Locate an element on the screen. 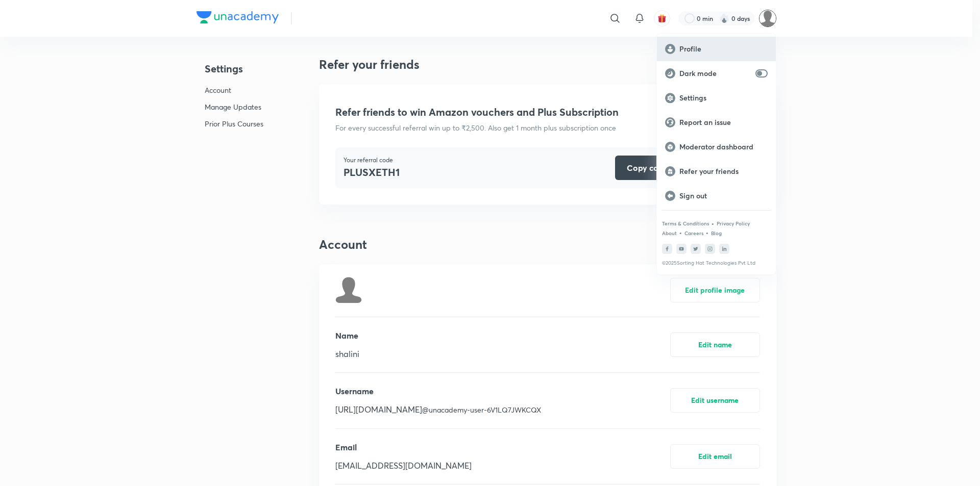 This screenshot has height=486, width=980. p: Careers is located at coordinates (694, 233).